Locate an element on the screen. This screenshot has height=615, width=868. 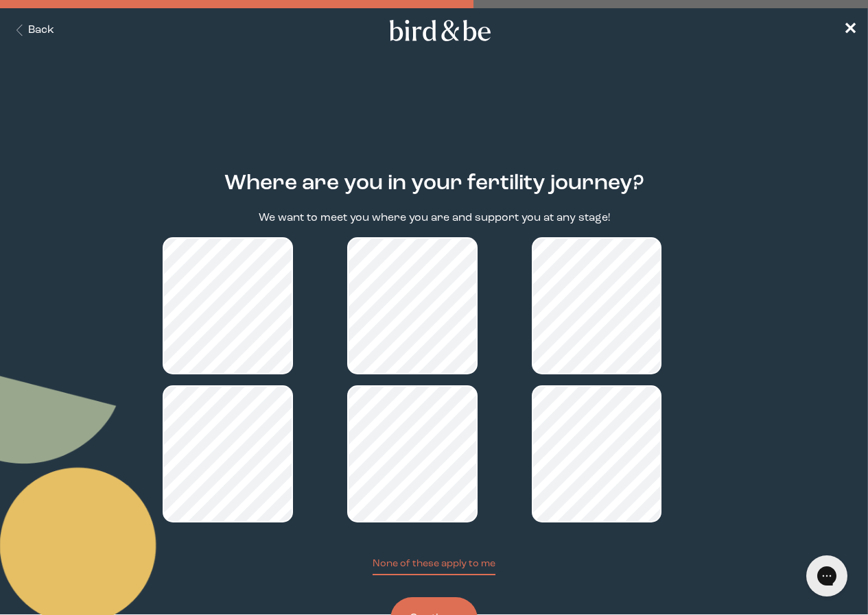
button: None of these apply to me is located at coordinates (433, 566).